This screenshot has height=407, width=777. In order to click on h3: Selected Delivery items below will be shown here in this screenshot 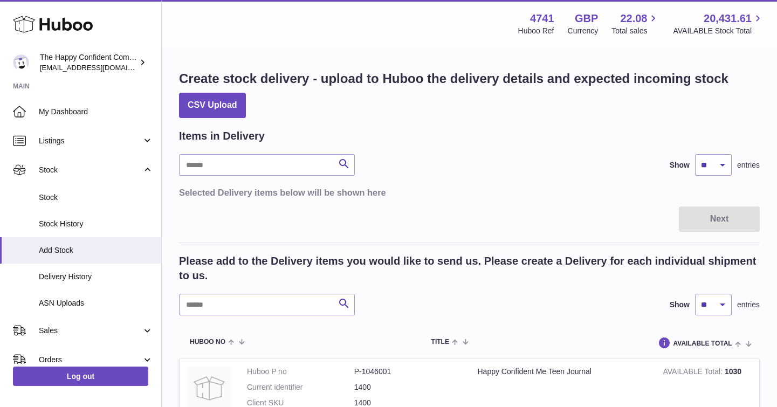, I will do `click(469, 193)`.